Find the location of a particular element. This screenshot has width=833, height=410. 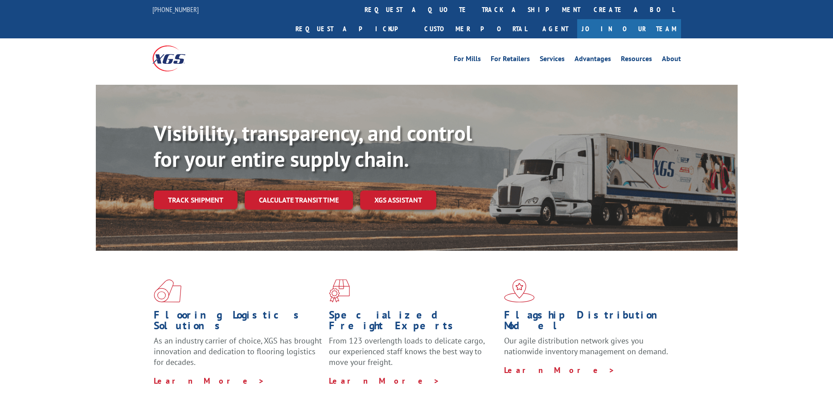

p: From 123 overlength loads to delicate cargo, our experienced staff knows the best way to move you... is located at coordinates (413, 355).